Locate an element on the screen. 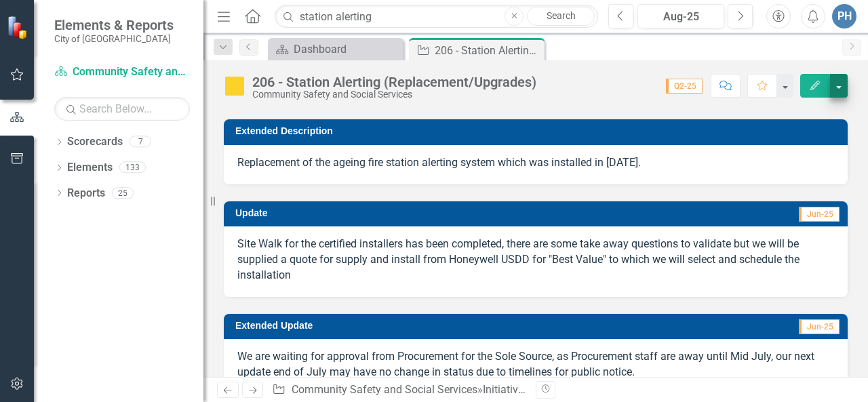 This screenshot has height=402, width=868. div: Dashboard is located at coordinates (347, 49).